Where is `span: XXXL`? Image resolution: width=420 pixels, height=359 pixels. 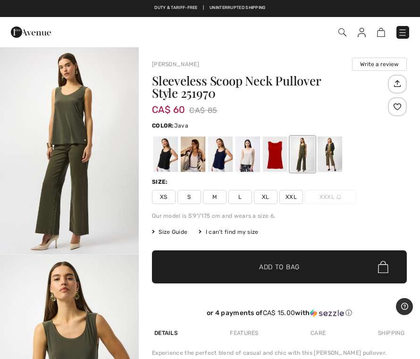 span: XXXL is located at coordinates (330, 197).